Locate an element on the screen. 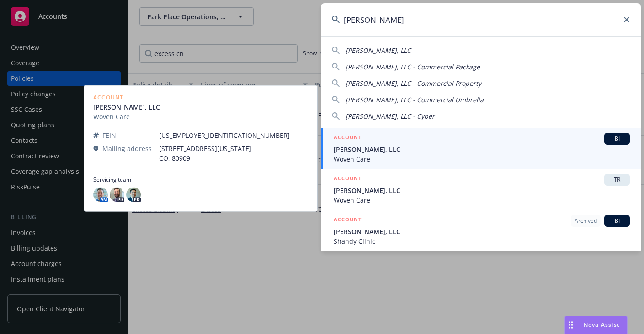 This screenshot has height=334, width=644. span: Shandy Clinic is located at coordinates (481, 241).